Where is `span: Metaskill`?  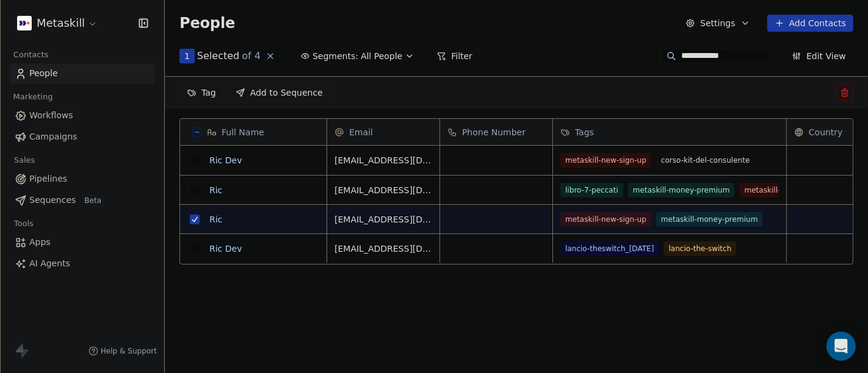
span: Metaskill is located at coordinates (60, 23).